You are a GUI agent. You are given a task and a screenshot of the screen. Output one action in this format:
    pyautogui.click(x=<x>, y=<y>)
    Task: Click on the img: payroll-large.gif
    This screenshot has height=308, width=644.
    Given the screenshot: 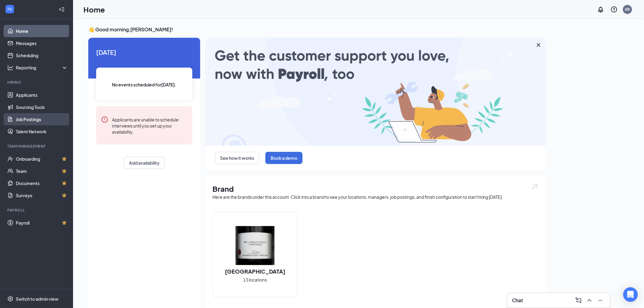 What is the action you would take?
    pyautogui.click(x=376, y=91)
    